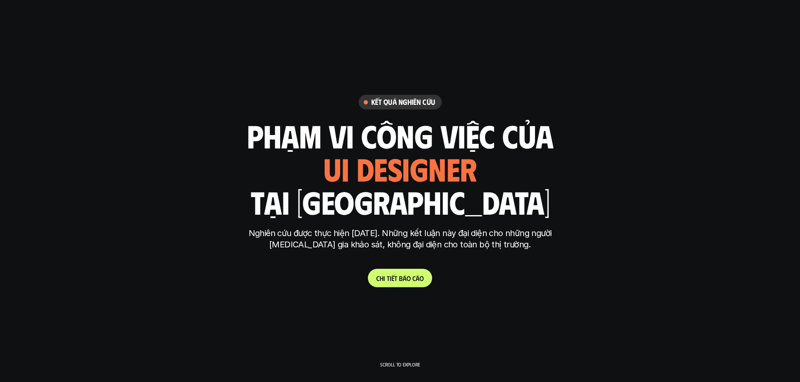 The height and width of the screenshot is (382, 800). Describe the element at coordinates (400, 278) in the screenshot. I see `a: Chitiếtbáocáo` at that location.